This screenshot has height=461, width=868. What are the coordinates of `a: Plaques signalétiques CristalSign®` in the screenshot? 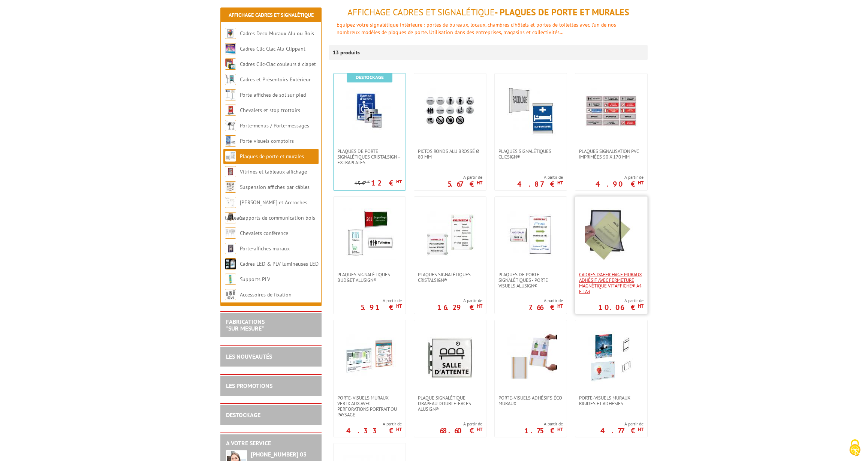 It's located at (450, 277).